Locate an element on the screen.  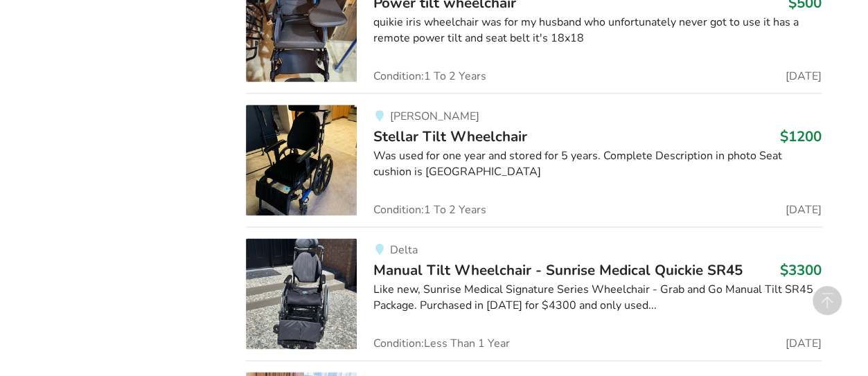
a: mobility-manual tilt wheelchair - sunrise medical quickie sr45DeltaManual Tilt Wheelchair - Sunri... is located at coordinates (533, 293).